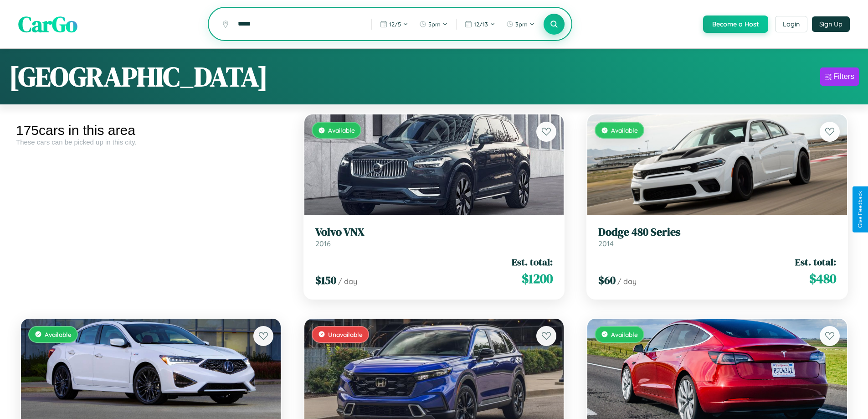 This screenshot has height=419, width=868. What do you see at coordinates (521, 24) in the screenshot?
I see `span: 3pm` at bounding box center [521, 24].